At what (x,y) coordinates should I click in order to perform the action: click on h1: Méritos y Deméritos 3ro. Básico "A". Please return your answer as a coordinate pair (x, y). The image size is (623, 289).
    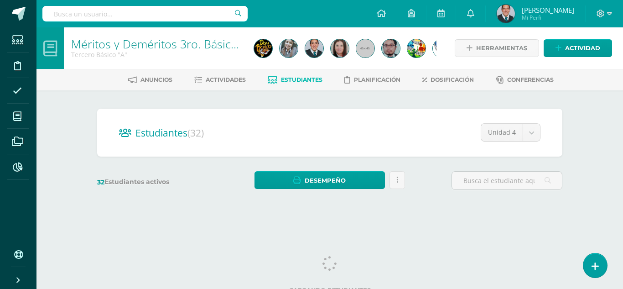
    Looking at the image, I should click on (157, 44).